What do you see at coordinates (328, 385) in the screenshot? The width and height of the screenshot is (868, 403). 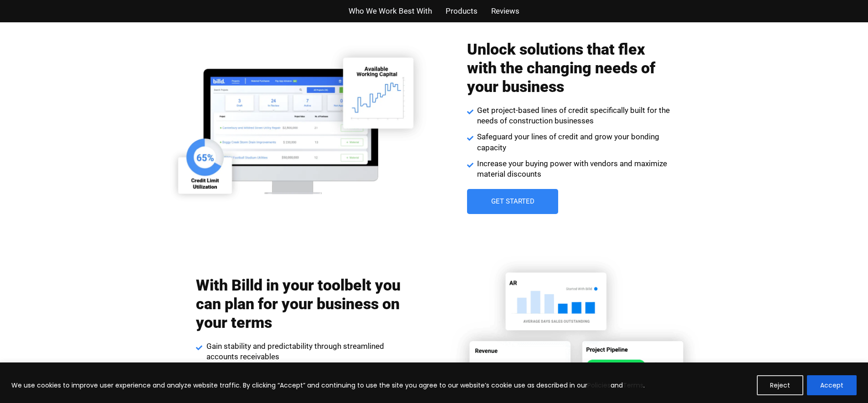 I see `p: We use cookies to improve user experience and analyze website traffic. By clicking “Accept” and c...` at bounding box center [328, 385].